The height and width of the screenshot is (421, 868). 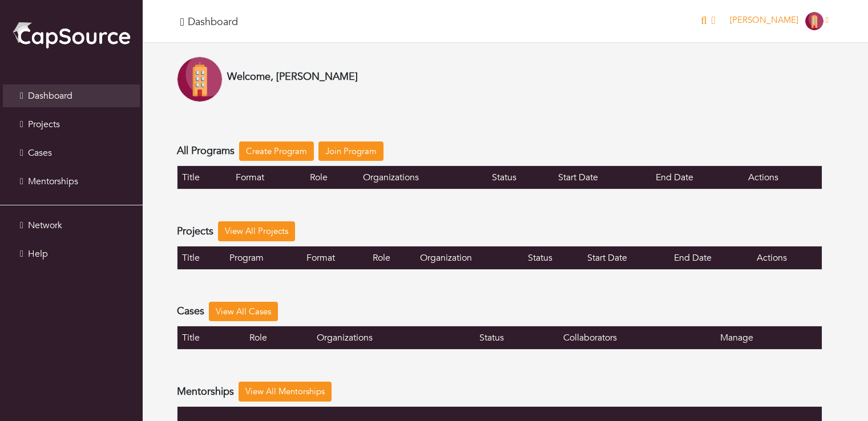 What do you see at coordinates (637, 338) in the screenshot?
I see `th: Collaborators` at bounding box center [637, 338].